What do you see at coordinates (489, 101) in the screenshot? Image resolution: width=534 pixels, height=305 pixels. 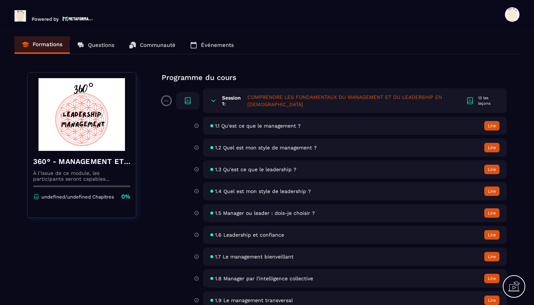 I see `div: 13 les leçons` at bounding box center [489, 101].